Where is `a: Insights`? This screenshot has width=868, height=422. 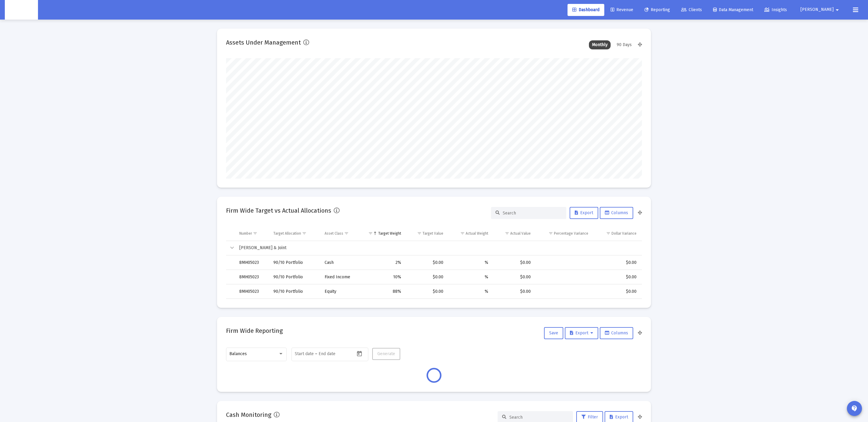 a: Insights is located at coordinates (775, 10).